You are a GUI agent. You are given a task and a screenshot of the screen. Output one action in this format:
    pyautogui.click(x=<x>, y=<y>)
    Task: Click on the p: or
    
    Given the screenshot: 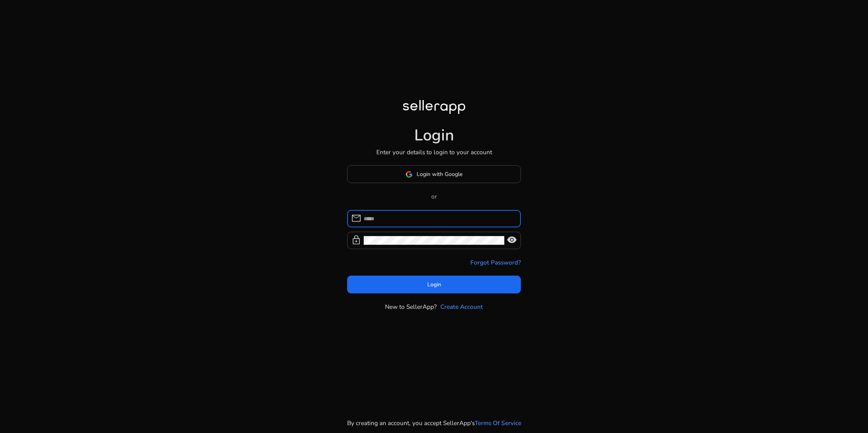 What is the action you would take?
    pyautogui.click(x=434, y=196)
    